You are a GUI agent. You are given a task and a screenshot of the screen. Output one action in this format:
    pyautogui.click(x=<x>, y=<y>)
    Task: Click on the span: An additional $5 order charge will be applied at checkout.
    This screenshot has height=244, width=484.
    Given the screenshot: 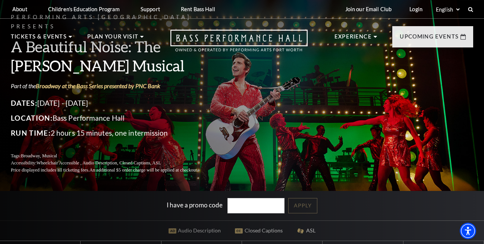 What is the action you would take?
    pyautogui.click(x=144, y=170)
    